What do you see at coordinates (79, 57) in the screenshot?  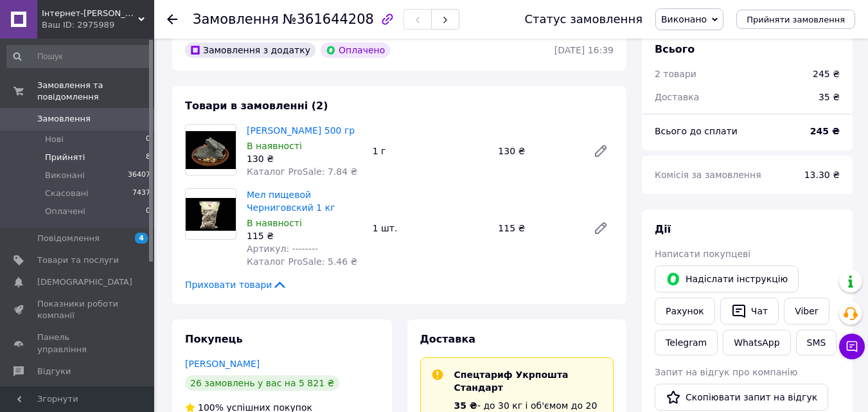 I see `input: Пошук` at bounding box center [79, 57].